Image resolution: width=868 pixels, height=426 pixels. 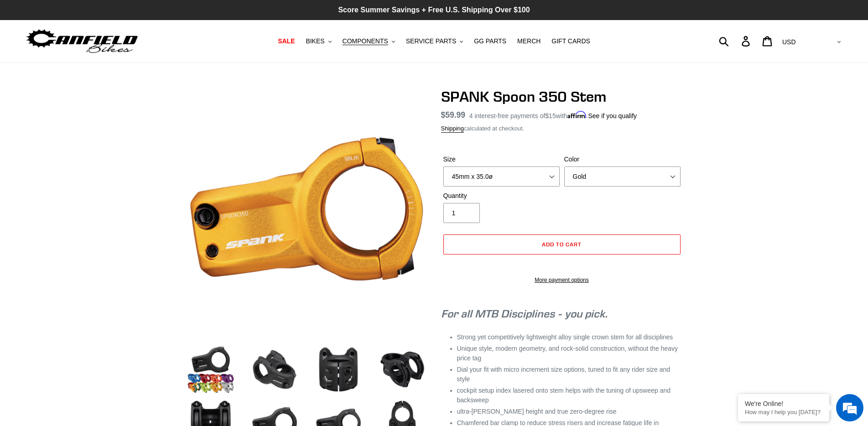 What do you see at coordinates (571, 41) in the screenshot?
I see `a: GIFT CARDS` at bounding box center [571, 41].